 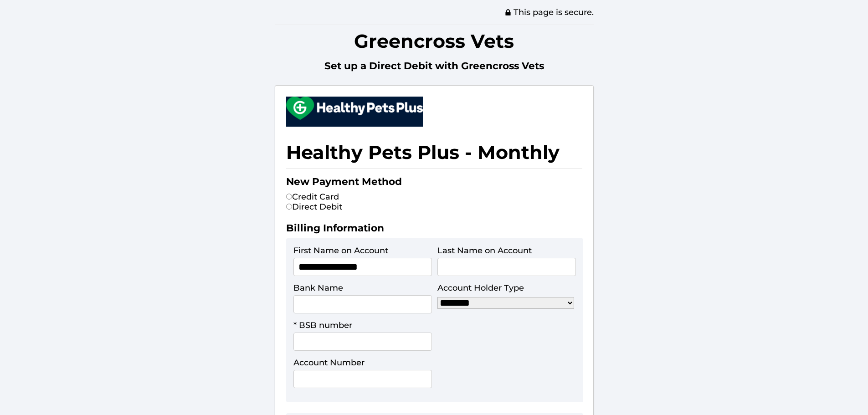 I want to click on h2: Set up a Direct Debit with Greencross Vets, so click(x=434, y=68).